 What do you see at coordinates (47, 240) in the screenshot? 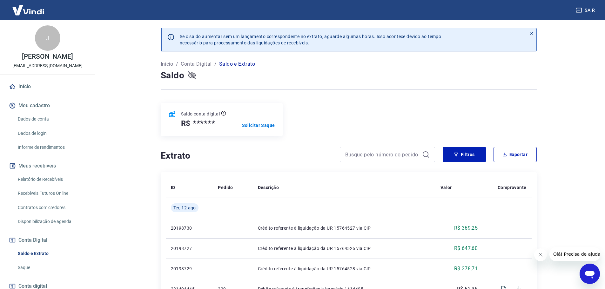
I see `button: Conta Digital` at bounding box center [47, 240].